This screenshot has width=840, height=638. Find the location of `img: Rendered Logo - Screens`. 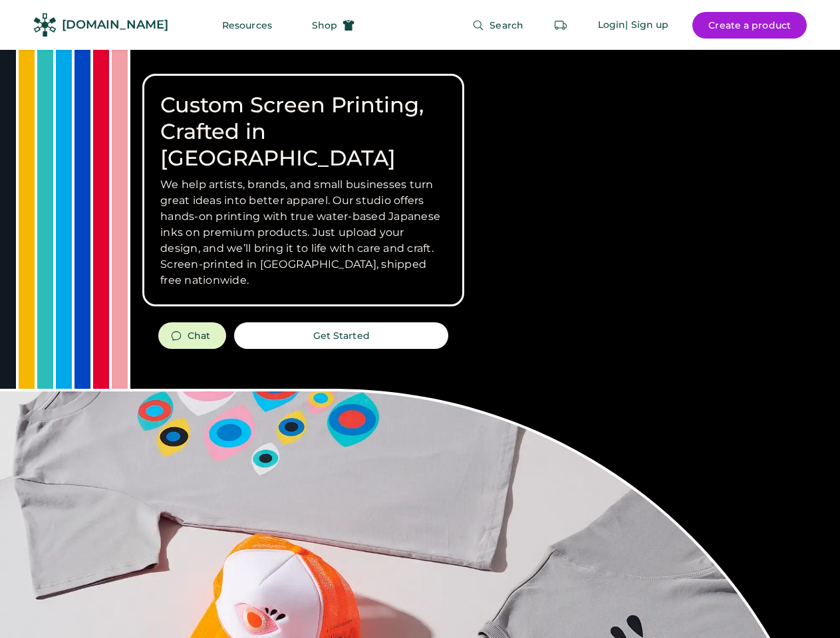

img: Rendered Logo - Screens is located at coordinates (45, 25).